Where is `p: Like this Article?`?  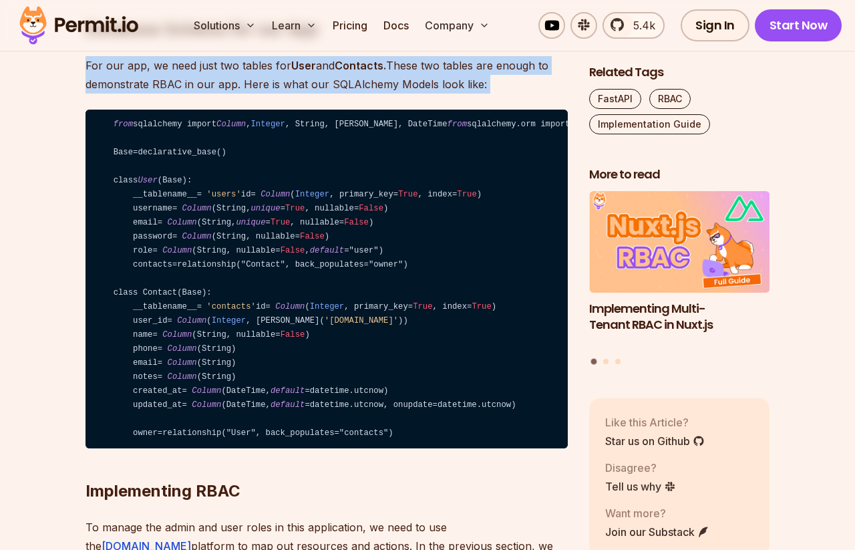 p: Like this Article? is located at coordinates (655, 422).